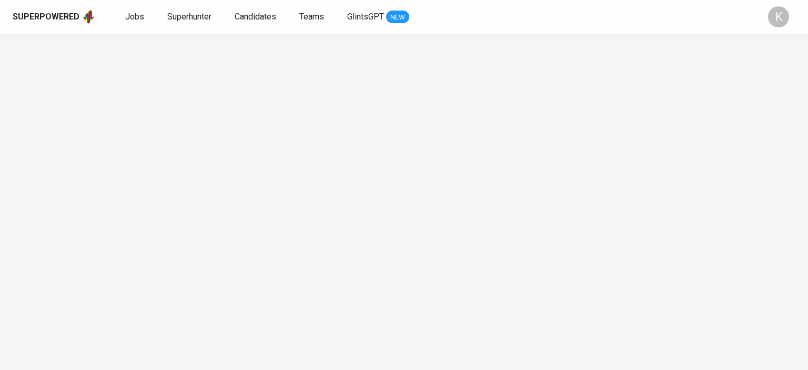 The height and width of the screenshot is (370, 808). Describe the element at coordinates (255, 16) in the screenshot. I see `span: Candidates` at that location.